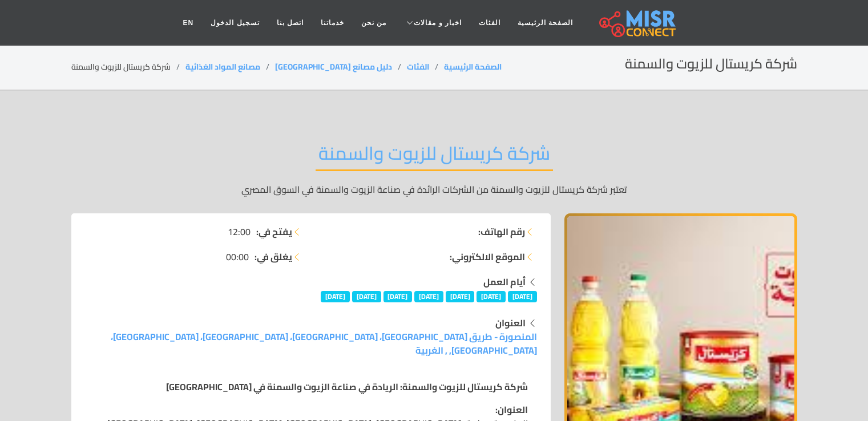 This screenshot has height=421, width=868. Describe the element at coordinates (129, 67) in the screenshot. I see `li: شركة كريستال للزيوت والسمنة` at that location.